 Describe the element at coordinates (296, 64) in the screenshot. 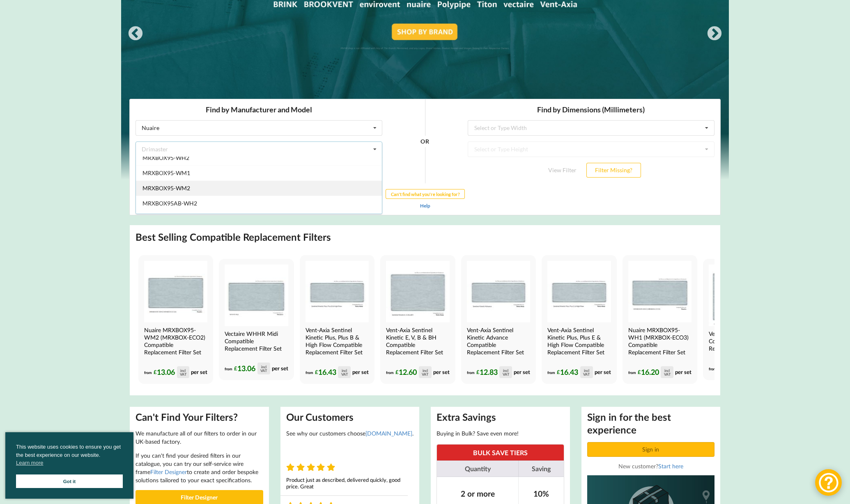

I see `div: OR` at that location.